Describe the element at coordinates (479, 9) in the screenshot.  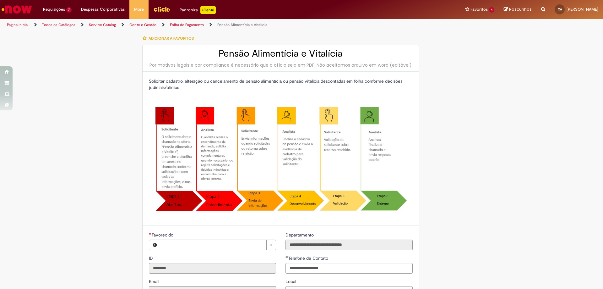
I see `span: Favoritos` at that location.